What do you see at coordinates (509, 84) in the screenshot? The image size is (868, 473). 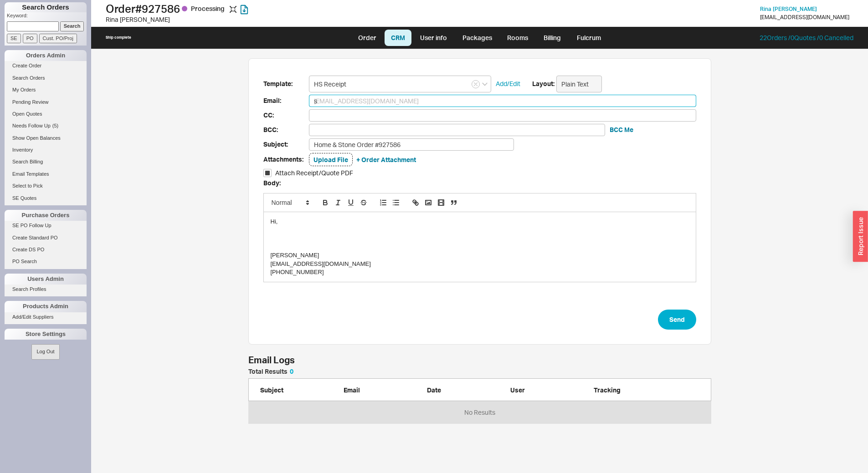 I see `a: Add/Edit` at bounding box center [509, 84].